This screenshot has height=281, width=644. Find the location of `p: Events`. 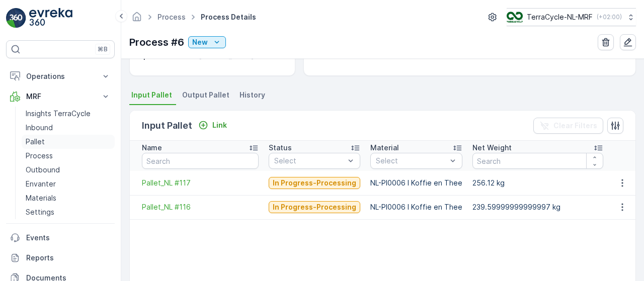

p: Events is located at coordinates (69, 238).